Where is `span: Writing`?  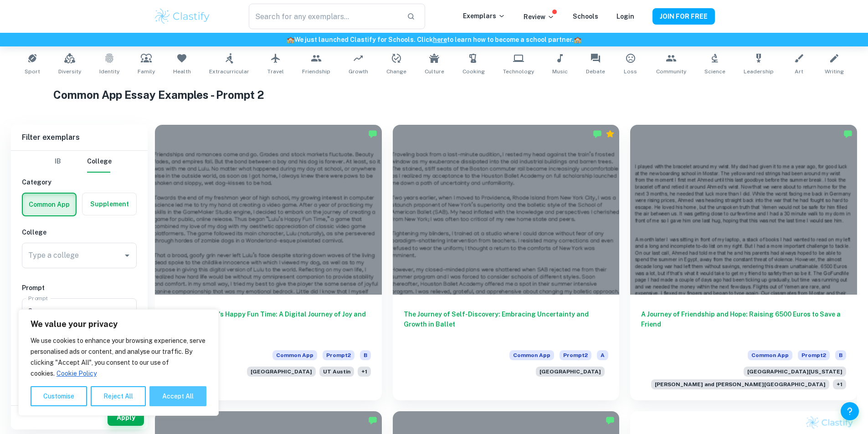
span: Writing is located at coordinates (834, 72).